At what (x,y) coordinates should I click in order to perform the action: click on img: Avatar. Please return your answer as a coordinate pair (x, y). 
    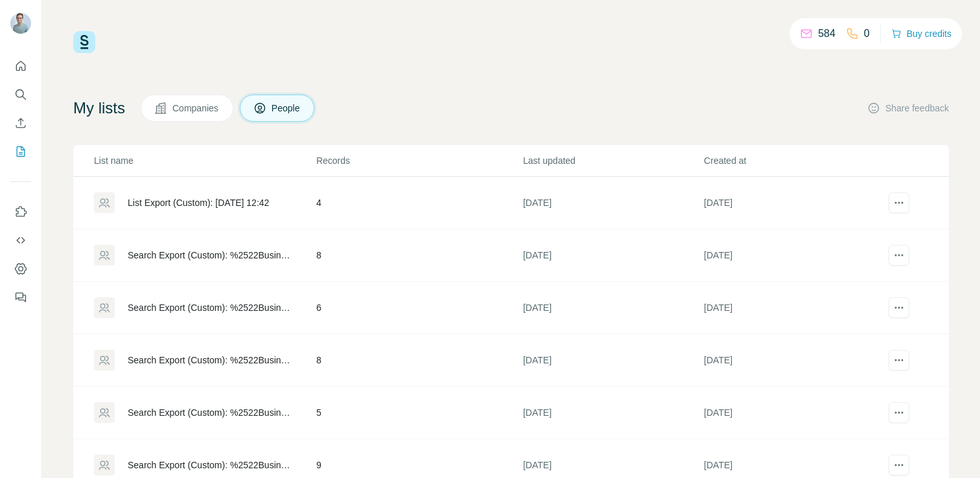
    Looking at the image, I should click on (21, 23).